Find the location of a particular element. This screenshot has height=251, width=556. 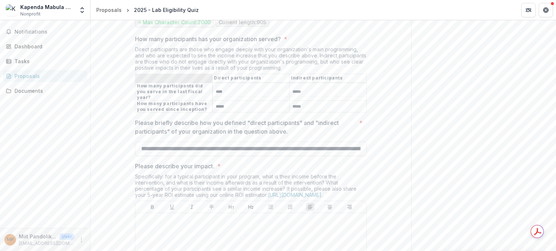

button: Heading 1 is located at coordinates (231, 207).